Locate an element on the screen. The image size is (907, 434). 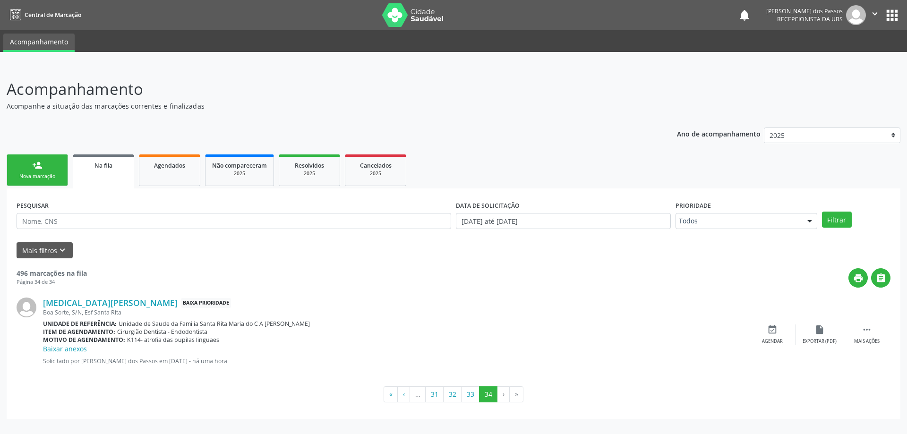
a: Central de Marcação is located at coordinates (44, 15).